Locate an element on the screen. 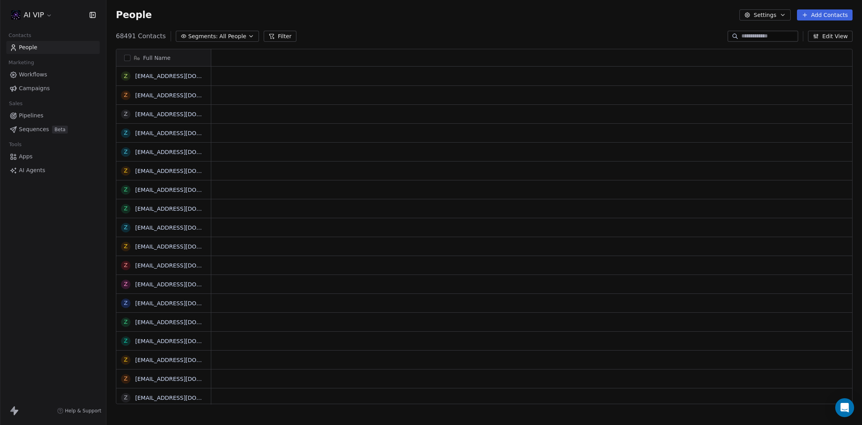 This screenshot has width=862, height=425. a: AI Agents is located at coordinates (53, 170).